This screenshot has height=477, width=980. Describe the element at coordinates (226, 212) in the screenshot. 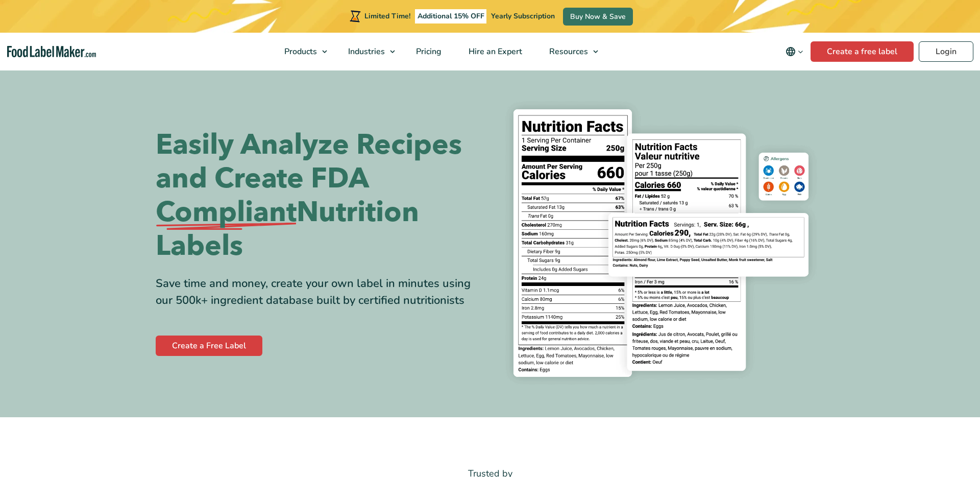

I see `span: Compliant` at that location.